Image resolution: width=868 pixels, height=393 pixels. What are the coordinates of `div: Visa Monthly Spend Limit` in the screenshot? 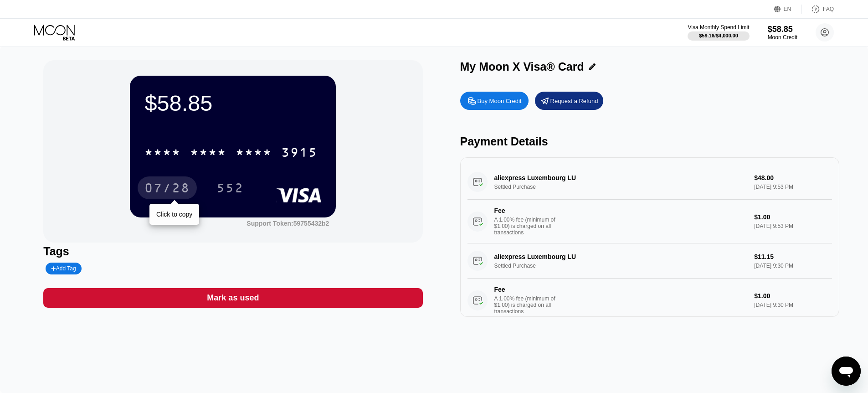 It's located at (718, 27).